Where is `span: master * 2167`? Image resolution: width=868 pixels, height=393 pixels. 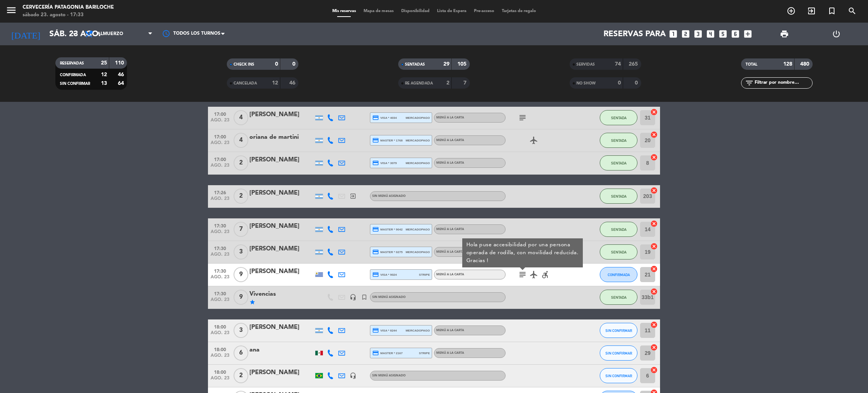
span: master * 2167 is located at coordinates (388, 353).